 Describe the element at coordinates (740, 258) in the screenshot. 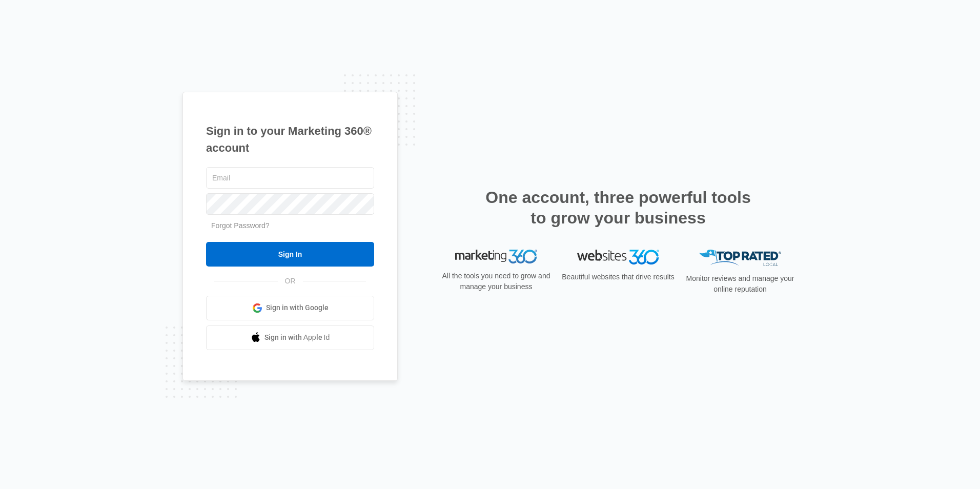

I see `img: Top Rated Local` at that location.